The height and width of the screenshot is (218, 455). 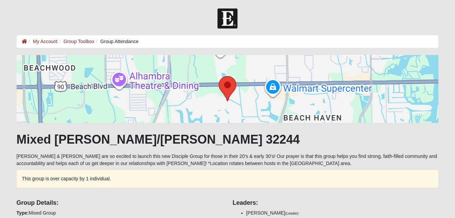 What do you see at coordinates (336, 203) in the screenshot?
I see `h4: Leaders:` at bounding box center [336, 203].